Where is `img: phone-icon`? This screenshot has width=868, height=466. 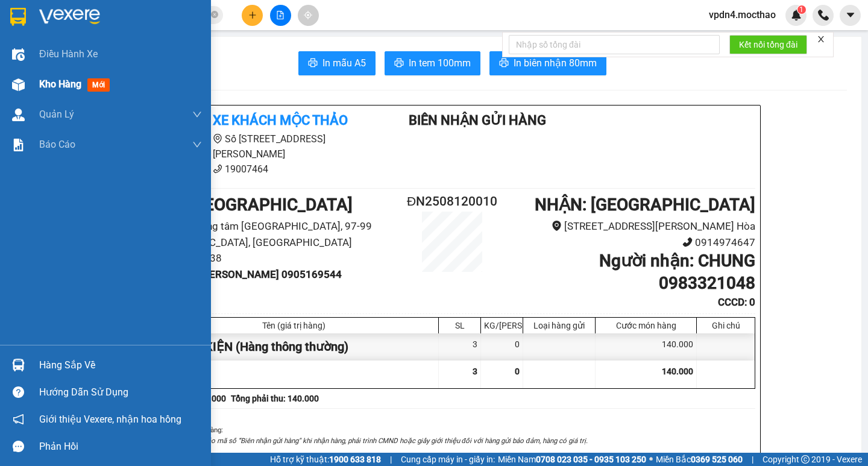 img: phone-icon is located at coordinates (823, 15).